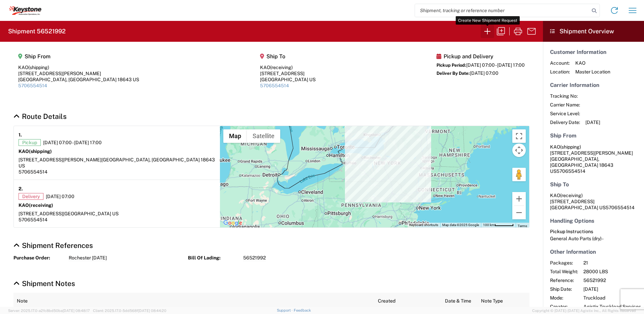 The width and height of the screenshot is (644, 314). I want to click on button: Drag Pegman onto the map to open Street View, so click(519, 175).